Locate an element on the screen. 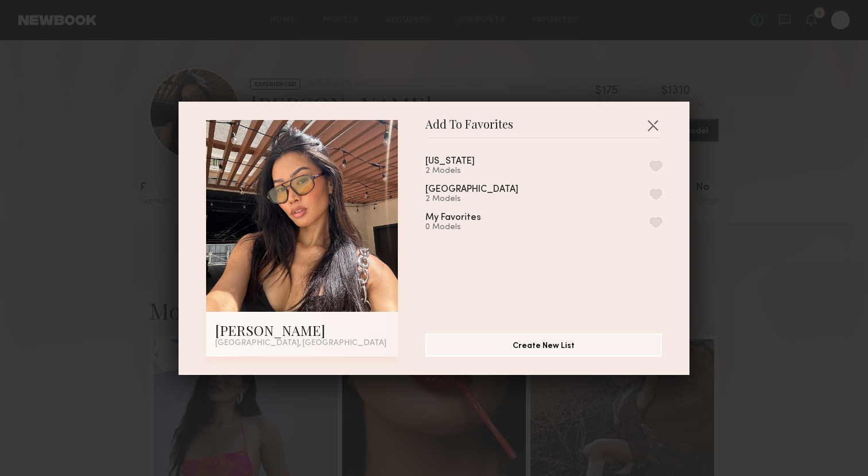 The image size is (868, 476). button: Close is located at coordinates (653, 125).